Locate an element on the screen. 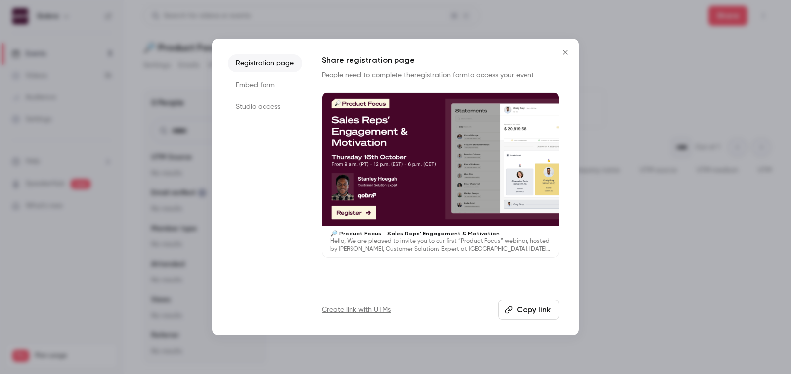 The width and height of the screenshot is (791, 374). p: People need to complete the to access your event is located at coordinates (441, 75).